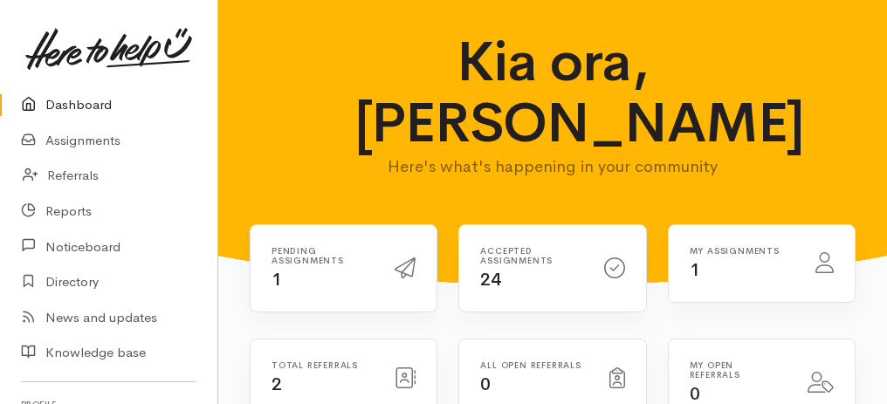 Image resolution: width=887 pixels, height=404 pixels. Describe the element at coordinates (322, 365) in the screenshot. I see `h6: Total referrals` at that location.